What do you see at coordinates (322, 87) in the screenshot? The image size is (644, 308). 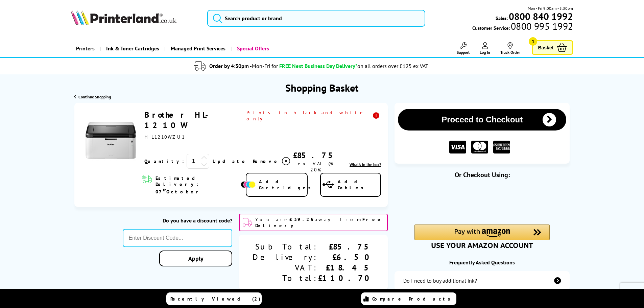 I see `h1: Shopping Basket` at bounding box center [322, 87].